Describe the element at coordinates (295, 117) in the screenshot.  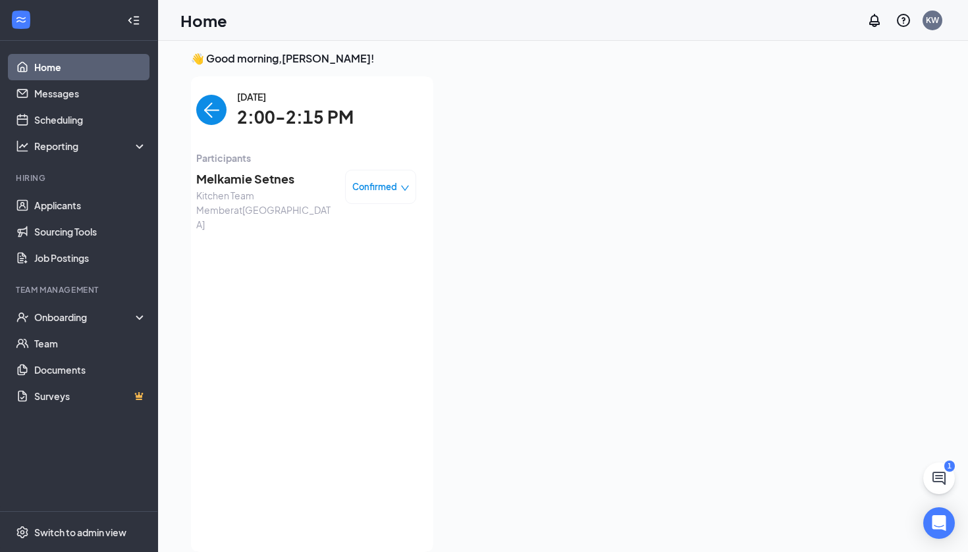
I see `span: 2:00-2:15 PM` at that location.